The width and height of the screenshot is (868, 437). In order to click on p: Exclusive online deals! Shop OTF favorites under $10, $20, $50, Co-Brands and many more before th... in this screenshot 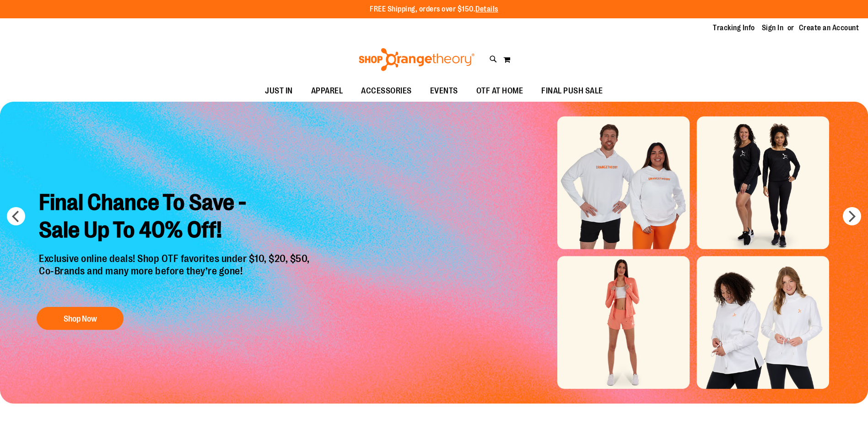, I will do `click(175, 275)`.